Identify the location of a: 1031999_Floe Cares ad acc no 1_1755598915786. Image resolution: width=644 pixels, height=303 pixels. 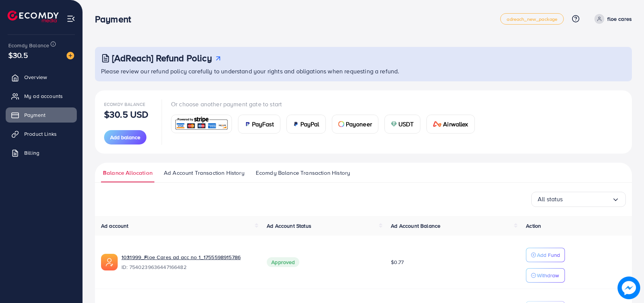
(188, 257).